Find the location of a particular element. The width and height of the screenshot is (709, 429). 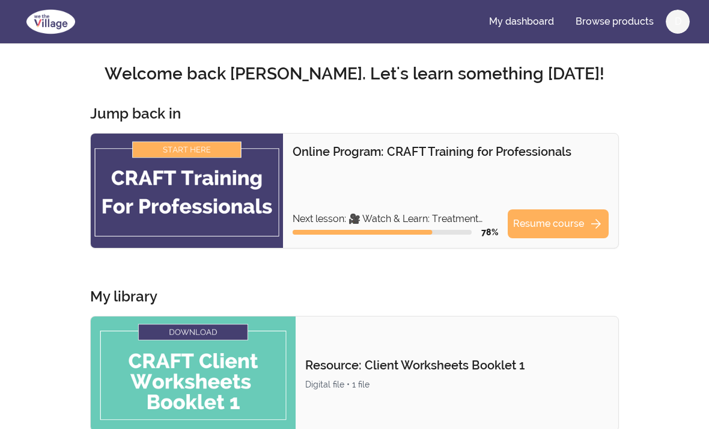

span: D is located at coordinates (678, 22).